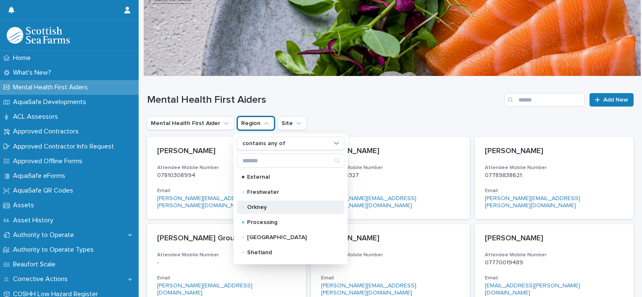 The image size is (642, 297). What do you see at coordinates (289, 207) in the screenshot?
I see `p: Orkney` at bounding box center [289, 207].